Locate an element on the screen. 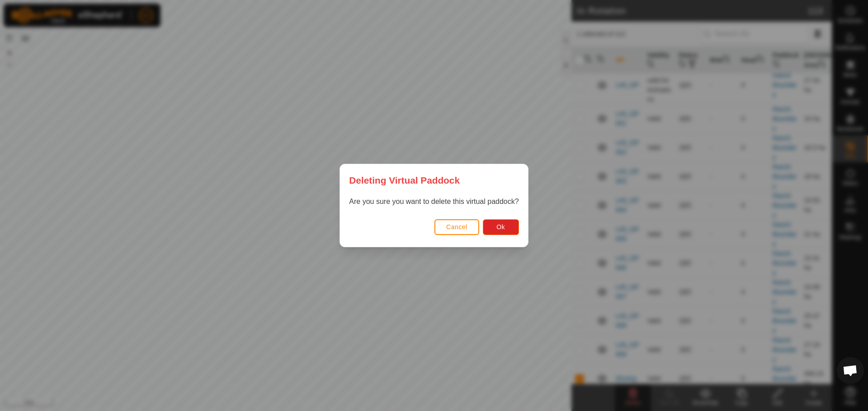 The height and width of the screenshot is (411, 868). button: Cancel is located at coordinates (457, 227).